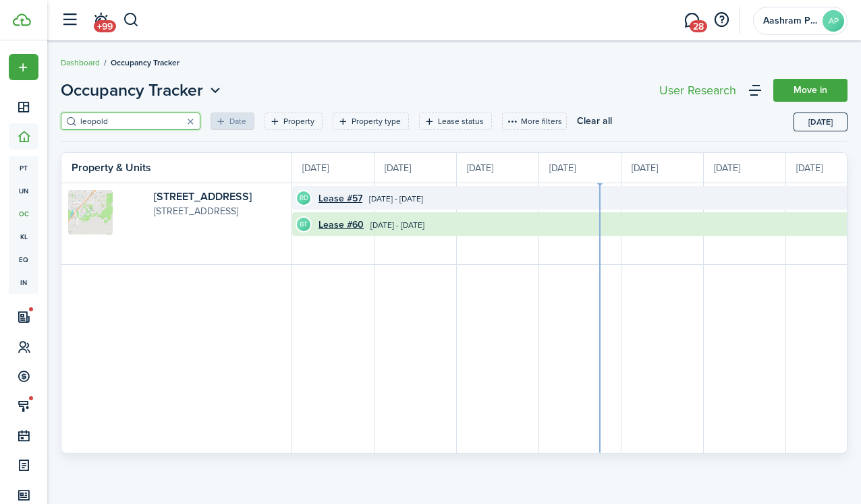  Describe the element at coordinates (24, 260) in the screenshot. I see `a: eq` at that location.